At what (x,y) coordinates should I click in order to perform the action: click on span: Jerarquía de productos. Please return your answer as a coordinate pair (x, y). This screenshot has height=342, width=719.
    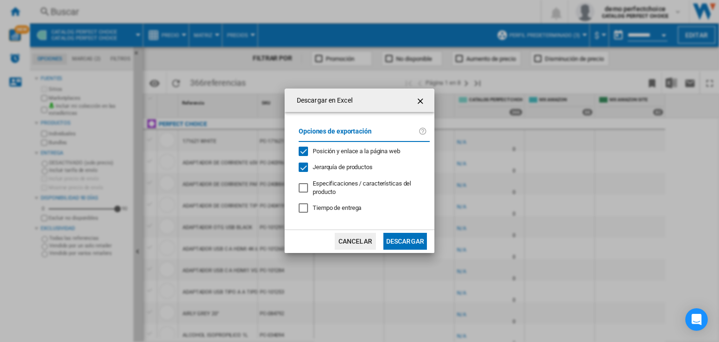
    Looking at the image, I should click on (343, 167).